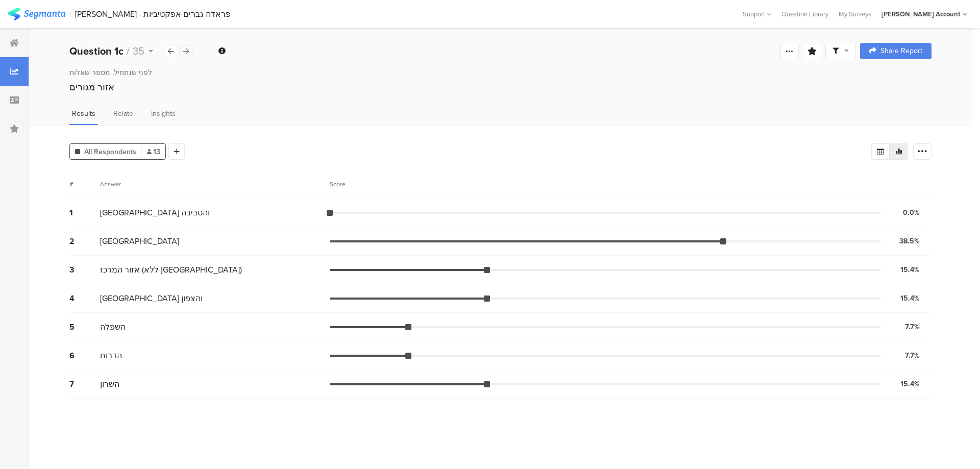 The image size is (980, 469). I want to click on img: segmanta logo, so click(36, 14).